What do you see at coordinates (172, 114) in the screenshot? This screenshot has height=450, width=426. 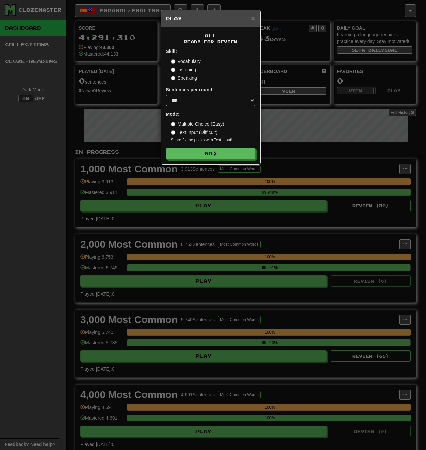 I see `strong: Mode:` at bounding box center [172, 114].